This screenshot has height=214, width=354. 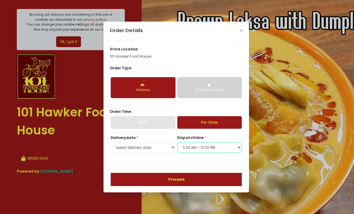 I want to click on span: store location, so click(x=124, y=49).